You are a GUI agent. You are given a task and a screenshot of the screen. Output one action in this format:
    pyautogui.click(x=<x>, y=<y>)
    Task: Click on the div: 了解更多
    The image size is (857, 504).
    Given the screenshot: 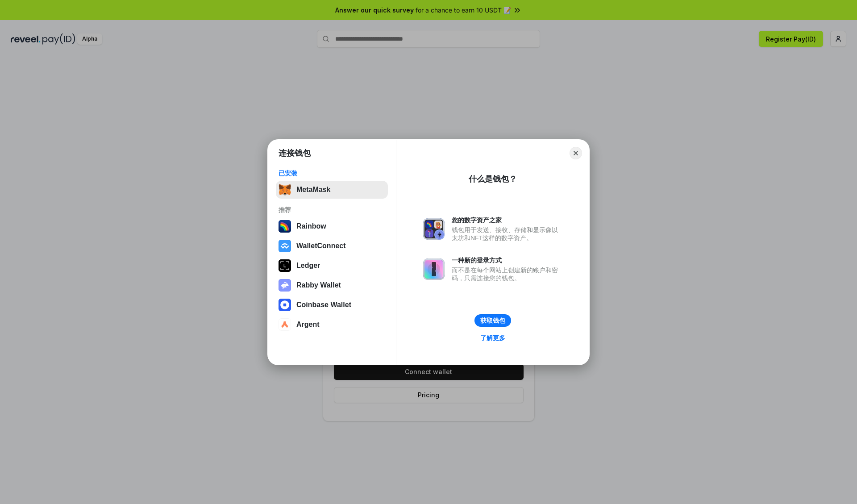 What is the action you would take?
    pyautogui.click(x=493, y=338)
    